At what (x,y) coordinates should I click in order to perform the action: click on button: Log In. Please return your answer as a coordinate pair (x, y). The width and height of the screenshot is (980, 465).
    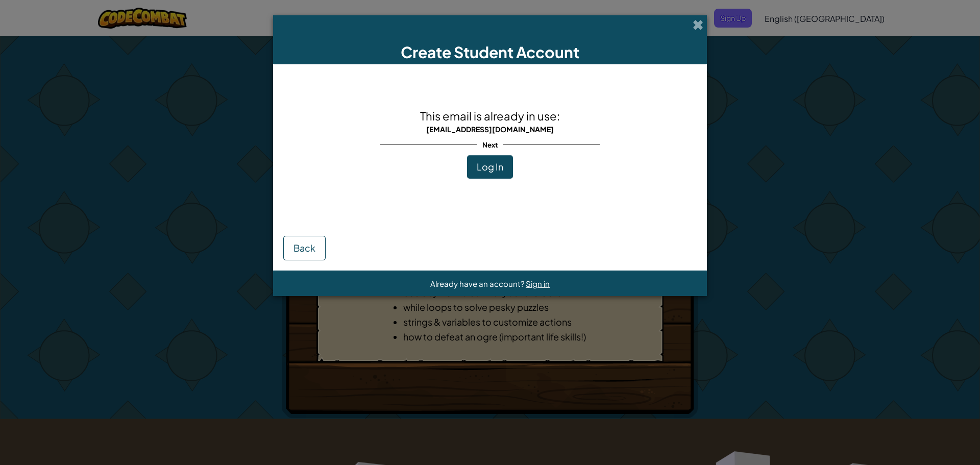
    Looking at the image, I should click on (490, 167).